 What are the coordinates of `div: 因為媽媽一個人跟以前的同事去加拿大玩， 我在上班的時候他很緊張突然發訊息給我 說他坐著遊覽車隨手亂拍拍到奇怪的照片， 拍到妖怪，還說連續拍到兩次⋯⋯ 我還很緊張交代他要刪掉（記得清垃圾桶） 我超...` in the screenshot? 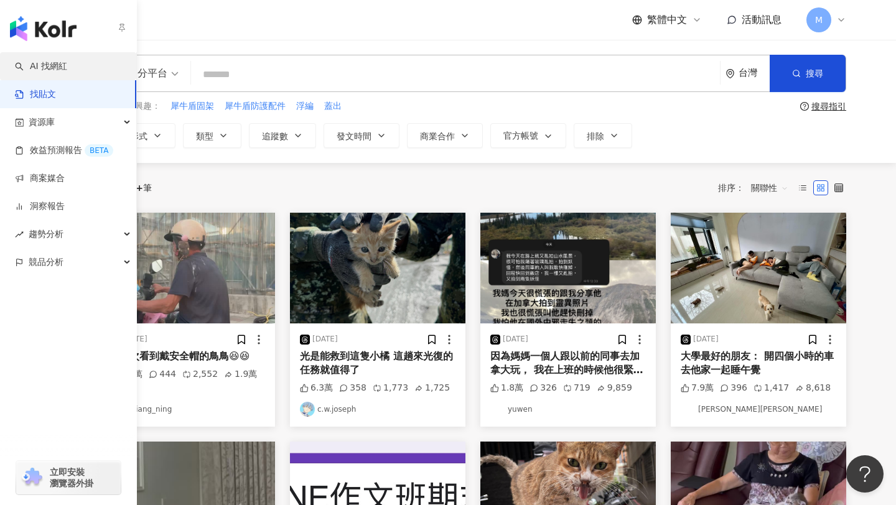 It's located at (568, 363).